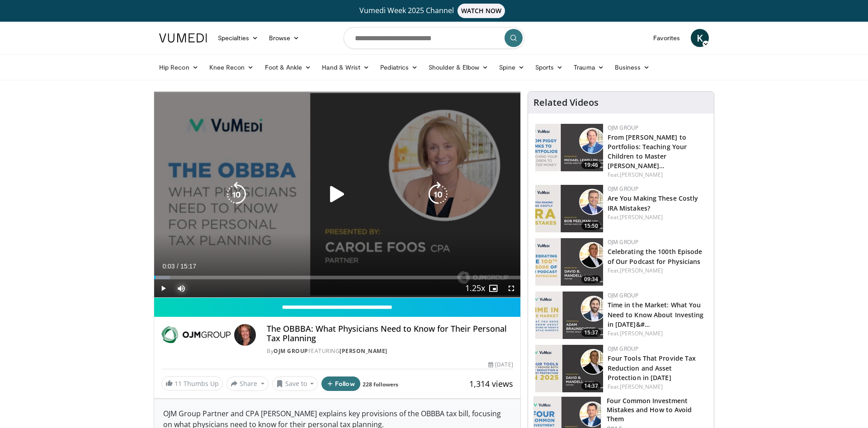  What do you see at coordinates (247, 384) in the screenshot?
I see `button: Share` at bounding box center [247, 384].